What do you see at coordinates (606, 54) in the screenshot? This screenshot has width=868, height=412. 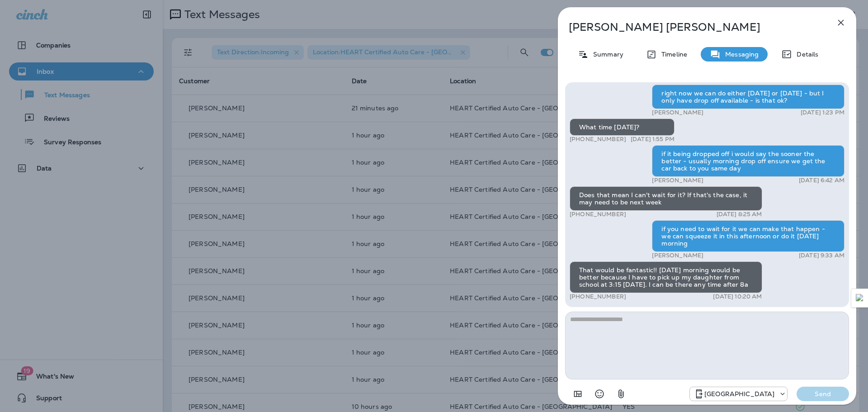 I see `p: Summary` at bounding box center [606, 54].